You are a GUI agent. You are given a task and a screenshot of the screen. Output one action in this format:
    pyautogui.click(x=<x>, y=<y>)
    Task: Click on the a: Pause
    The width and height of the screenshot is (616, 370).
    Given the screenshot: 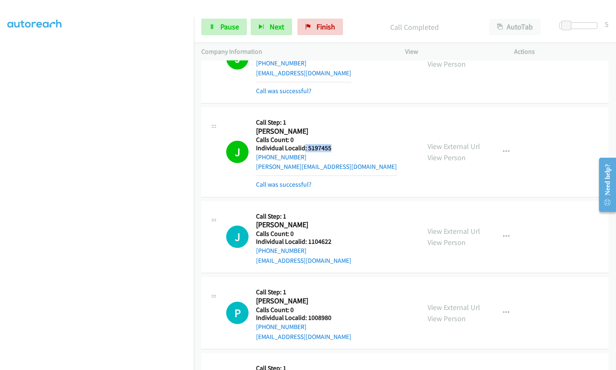 What is the action you would take?
    pyautogui.click(x=224, y=27)
    